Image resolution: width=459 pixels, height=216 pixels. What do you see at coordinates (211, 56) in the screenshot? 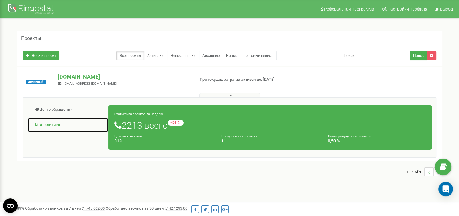
I see `a: Архивные` at bounding box center [211, 56].